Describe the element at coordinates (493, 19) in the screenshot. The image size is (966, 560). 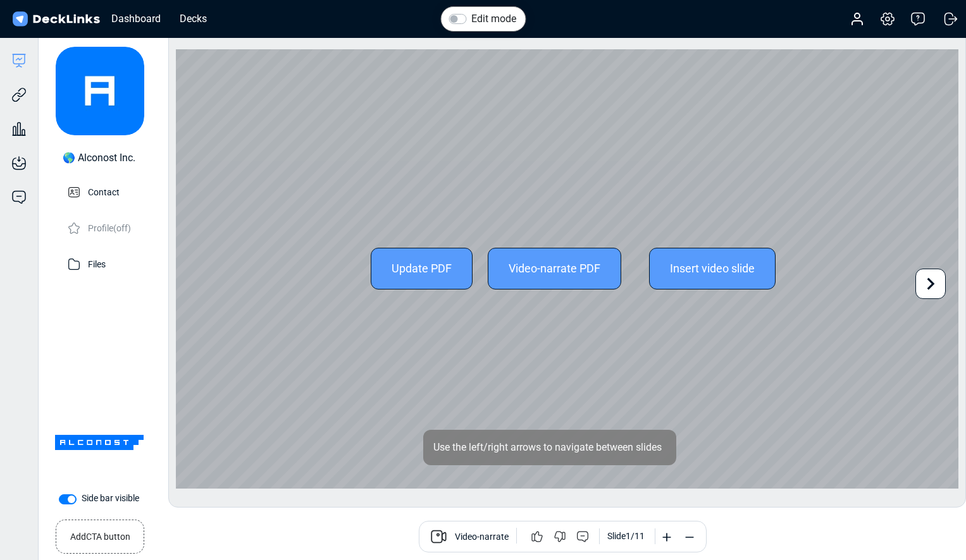
I see `label: Edit mode` at that location.